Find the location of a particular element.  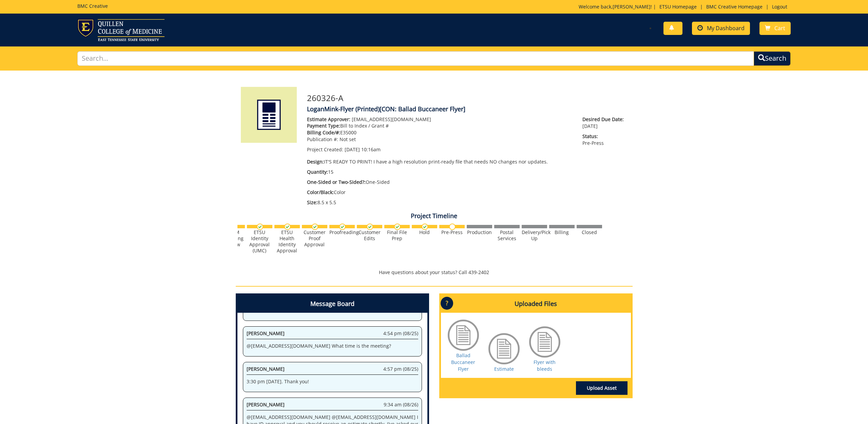

span: Publication #: is located at coordinates (323, 139).